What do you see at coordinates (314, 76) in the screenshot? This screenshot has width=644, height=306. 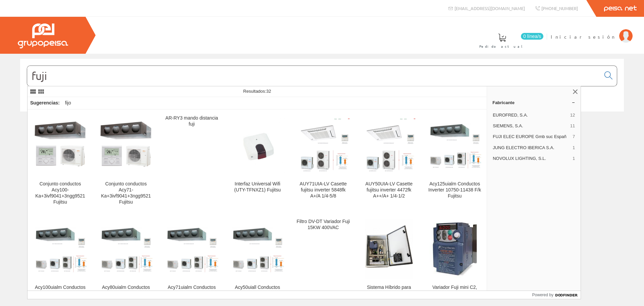 I see `input: Buscar...` at bounding box center [314, 76].